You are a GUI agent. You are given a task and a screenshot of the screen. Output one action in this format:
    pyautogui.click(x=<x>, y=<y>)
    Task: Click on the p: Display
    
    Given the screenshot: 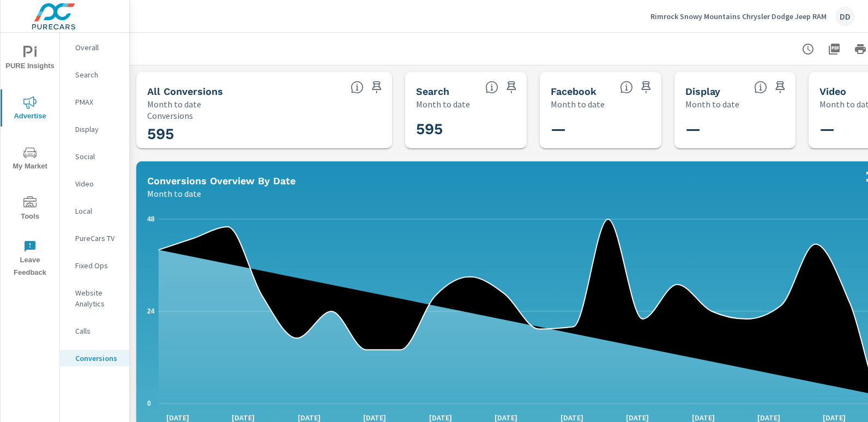 What is the action you would take?
    pyautogui.click(x=97, y=129)
    